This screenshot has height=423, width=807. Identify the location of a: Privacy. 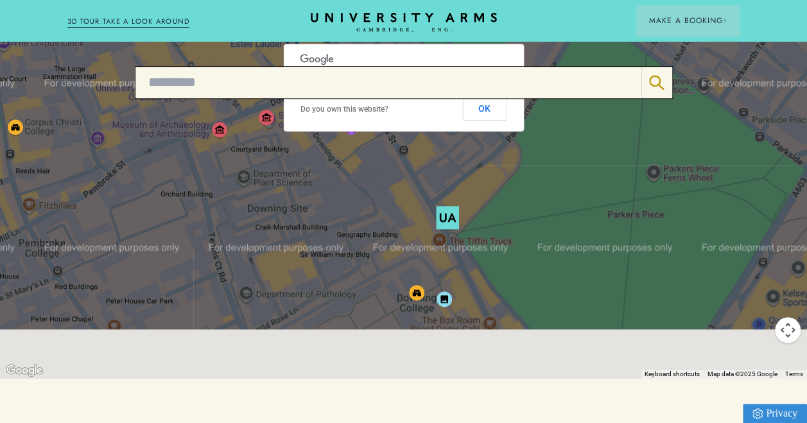
(775, 414).